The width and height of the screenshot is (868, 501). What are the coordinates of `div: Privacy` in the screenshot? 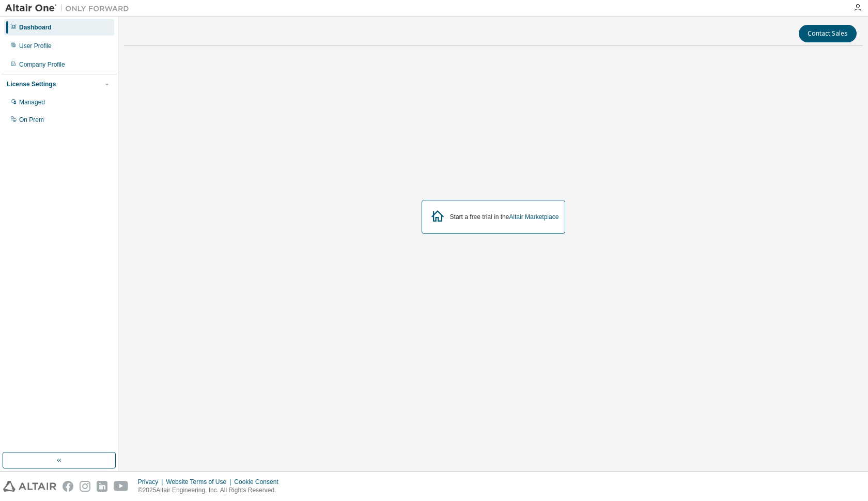 It's located at (152, 482).